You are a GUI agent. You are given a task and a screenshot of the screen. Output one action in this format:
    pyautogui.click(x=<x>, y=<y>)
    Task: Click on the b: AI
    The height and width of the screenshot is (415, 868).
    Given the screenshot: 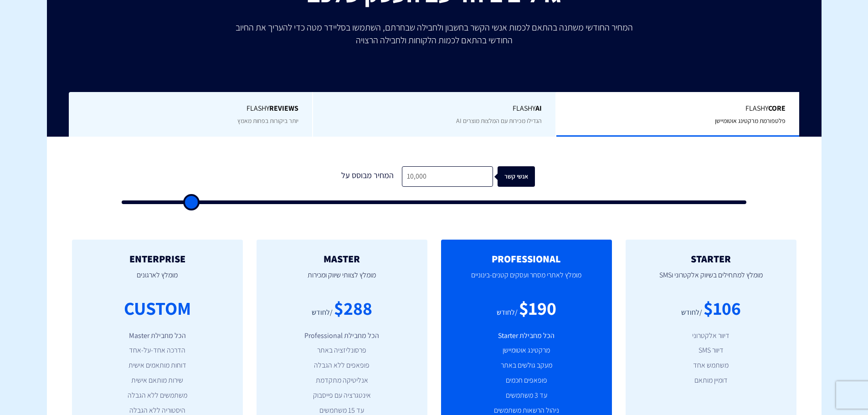 What is the action you would take?
    pyautogui.click(x=539, y=108)
    